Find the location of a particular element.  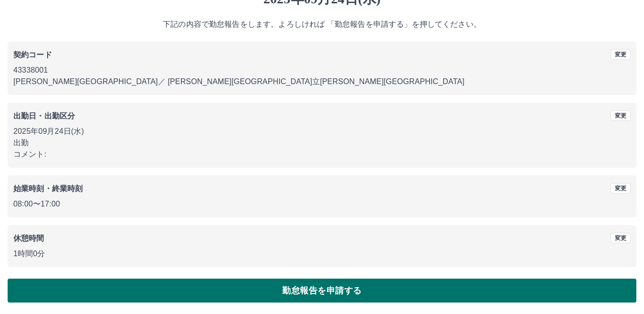

button: 勤怠報告を申請する is located at coordinates (322, 290).